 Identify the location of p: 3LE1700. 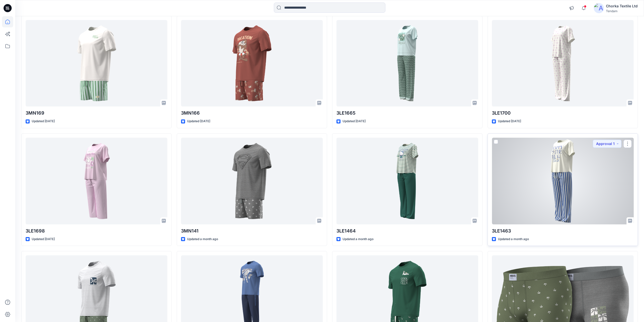
(562, 114).